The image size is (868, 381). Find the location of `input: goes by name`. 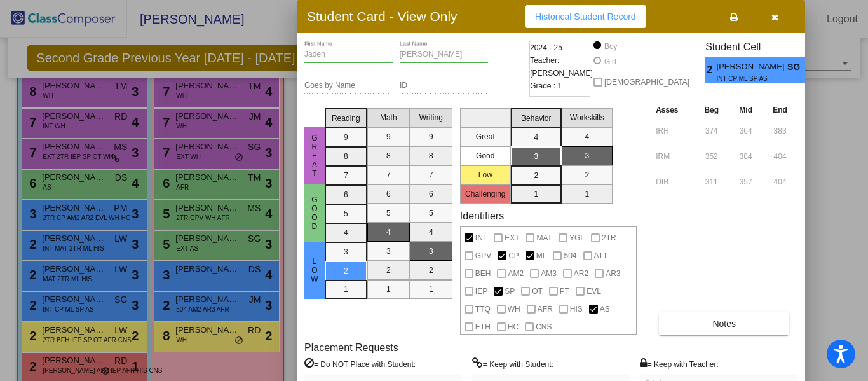

input: goes by name is located at coordinates (348, 86).